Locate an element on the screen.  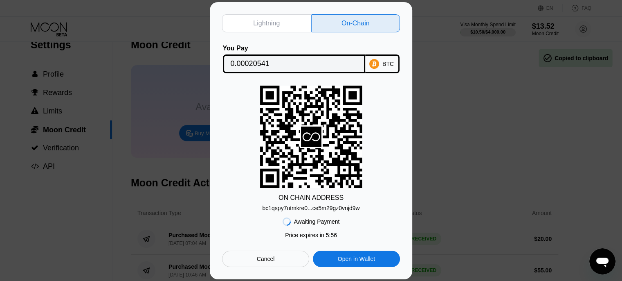
div: Awaiting Payment is located at coordinates (317, 221).